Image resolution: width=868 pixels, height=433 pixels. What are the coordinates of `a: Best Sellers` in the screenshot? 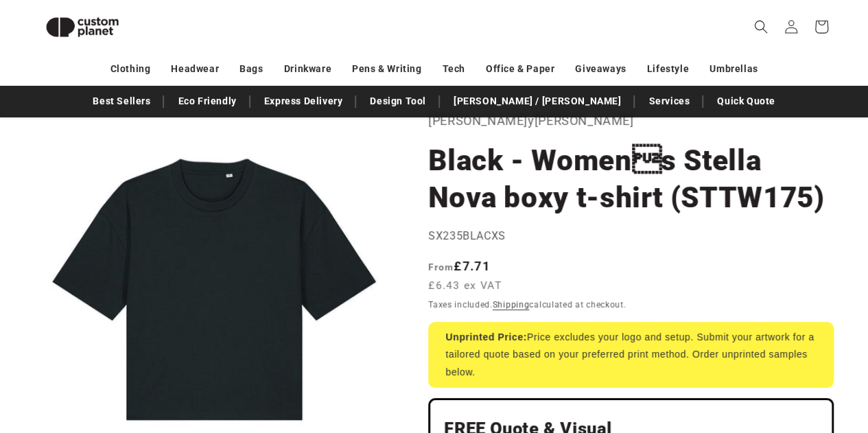 It's located at (122, 101).